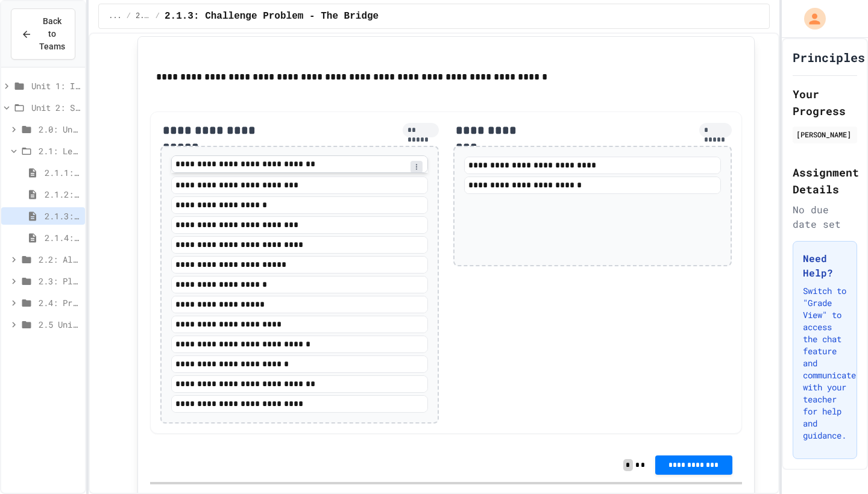 The height and width of the screenshot is (494, 868). I want to click on div: My Account, so click(810, 19).